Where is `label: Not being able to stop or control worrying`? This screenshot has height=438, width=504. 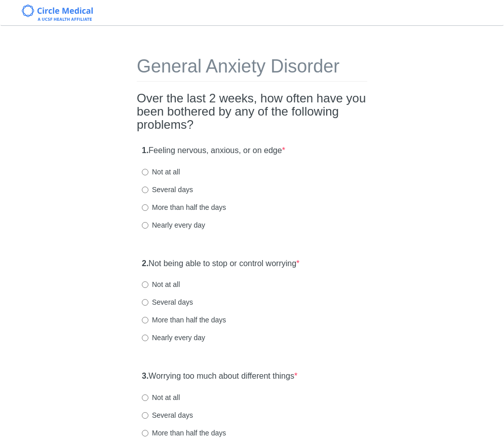
label: Not being able to stop or control worrying is located at coordinates (221, 264).